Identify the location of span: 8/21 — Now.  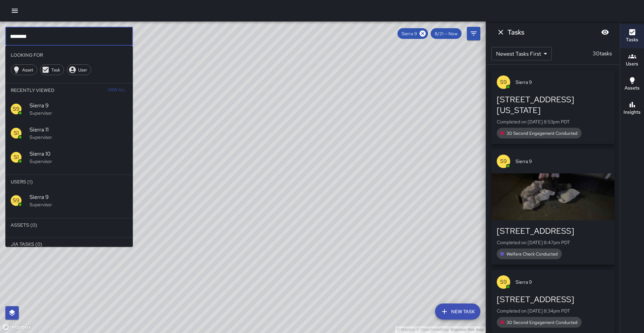
(446, 34).